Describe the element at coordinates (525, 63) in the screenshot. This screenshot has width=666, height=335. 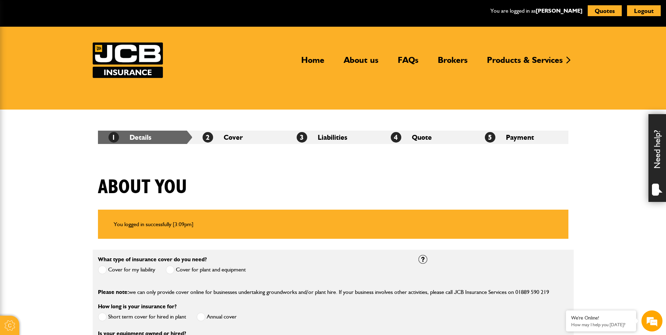
I see `a: Products & Services` at that location.